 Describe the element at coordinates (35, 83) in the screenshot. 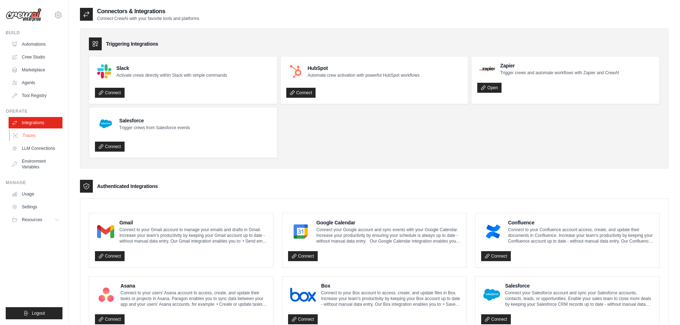

I see `a: Agents` at that location.